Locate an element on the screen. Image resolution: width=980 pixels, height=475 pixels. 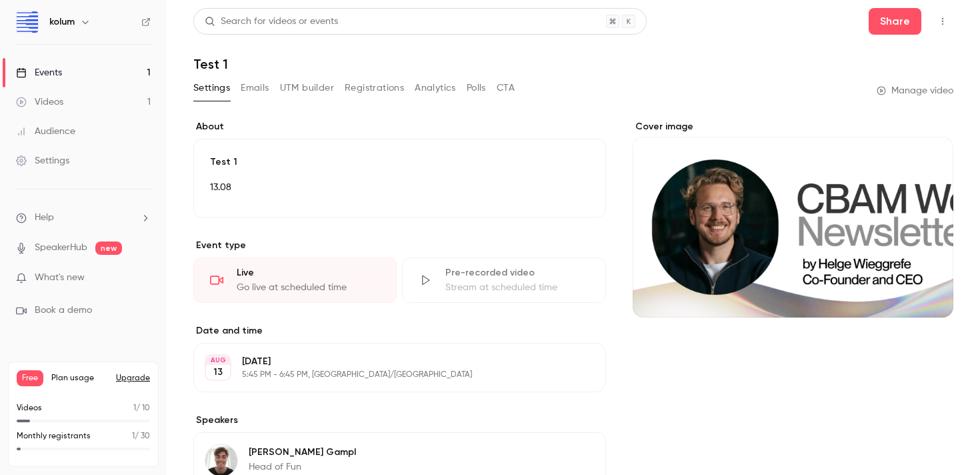
button: UTM builder is located at coordinates (307, 88).